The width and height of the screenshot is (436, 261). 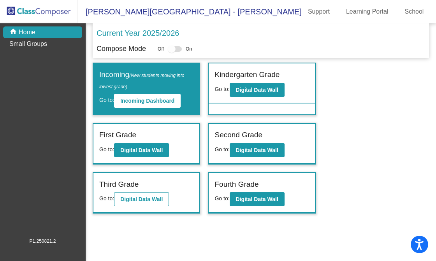 I want to click on label: Second Grade, so click(x=238, y=135).